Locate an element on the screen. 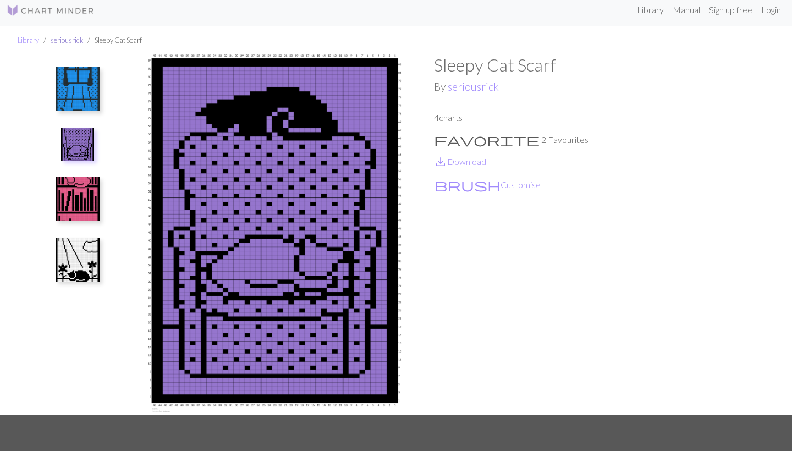  img: Outside Grass is located at coordinates (78, 260).